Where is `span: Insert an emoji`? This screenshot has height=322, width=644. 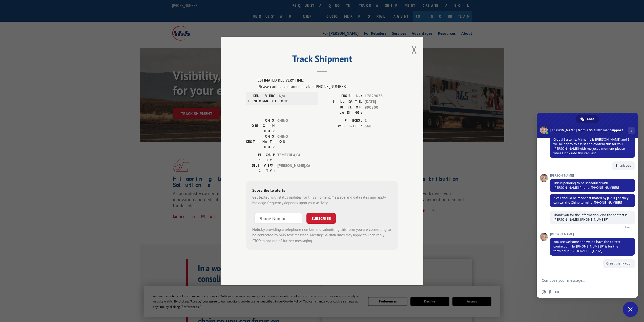
span: Insert an emoji is located at coordinates (543, 292).